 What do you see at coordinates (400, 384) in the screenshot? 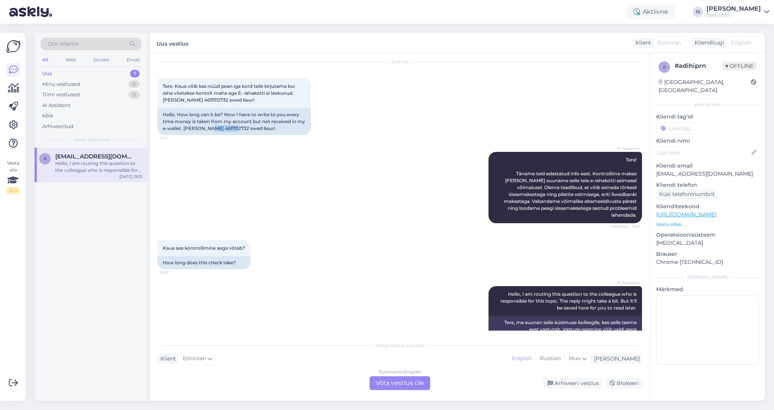
I see `div: Võta vestlus üle` at bounding box center [400, 384].